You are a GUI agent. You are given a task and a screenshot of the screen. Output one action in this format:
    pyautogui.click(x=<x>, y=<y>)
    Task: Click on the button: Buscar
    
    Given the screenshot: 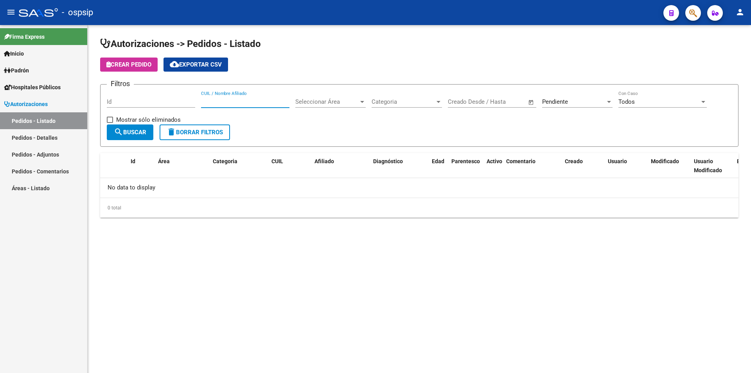 What is the action you would take?
    pyautogui.click(x=130, y=132)
    